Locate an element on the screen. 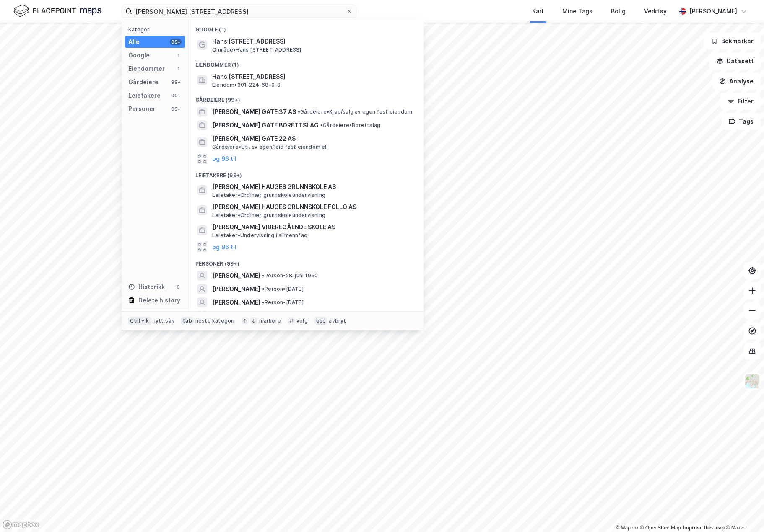 The width and height of the screenshot is (764, 532). div: Gårdeiere (99+) is located at coordinates (306, 98).